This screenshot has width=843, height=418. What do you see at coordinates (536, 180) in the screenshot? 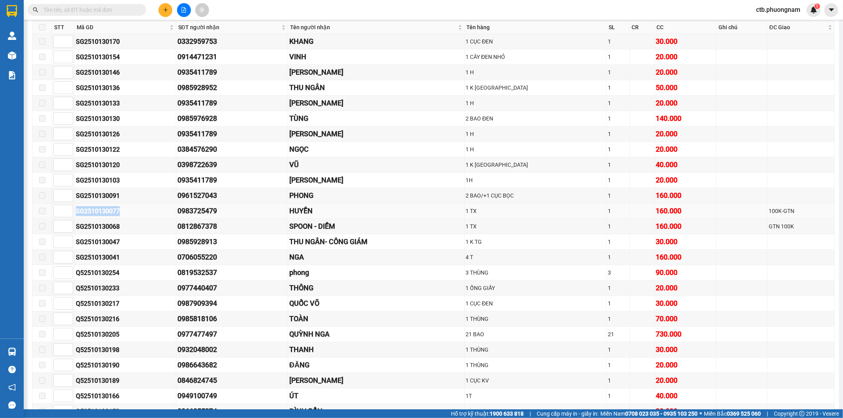
I see `div: 1H` at bounding box center [536, 180].